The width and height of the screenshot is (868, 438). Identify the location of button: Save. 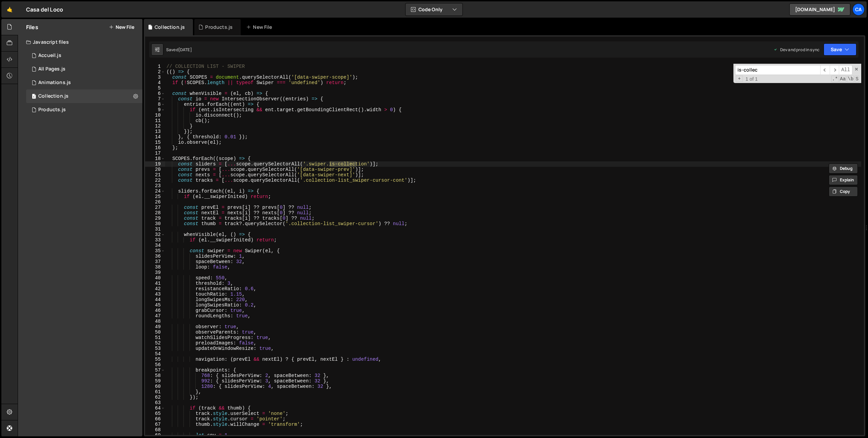
(840, 50).